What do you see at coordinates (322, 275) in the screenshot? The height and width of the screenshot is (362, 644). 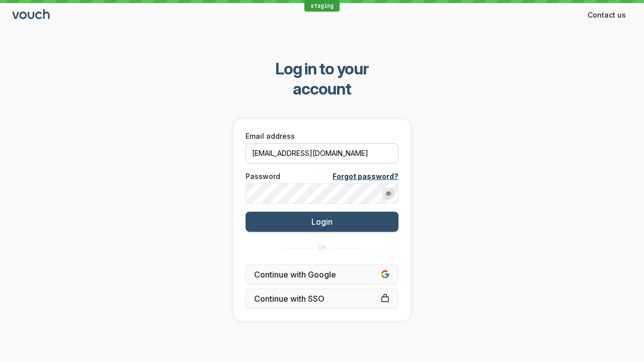 I see `span: Continue with Google` at bounding box center [322, 275].